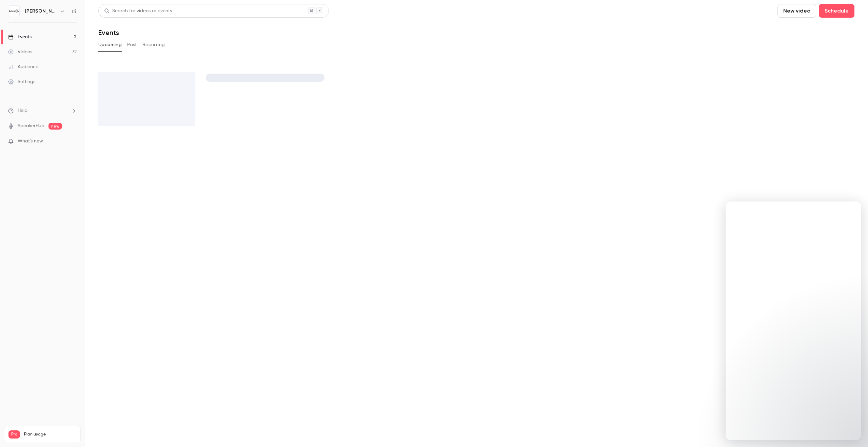  Describe the element at coordinates (110, 45) in the screenshot. I see `button: Upcoming` at that location.